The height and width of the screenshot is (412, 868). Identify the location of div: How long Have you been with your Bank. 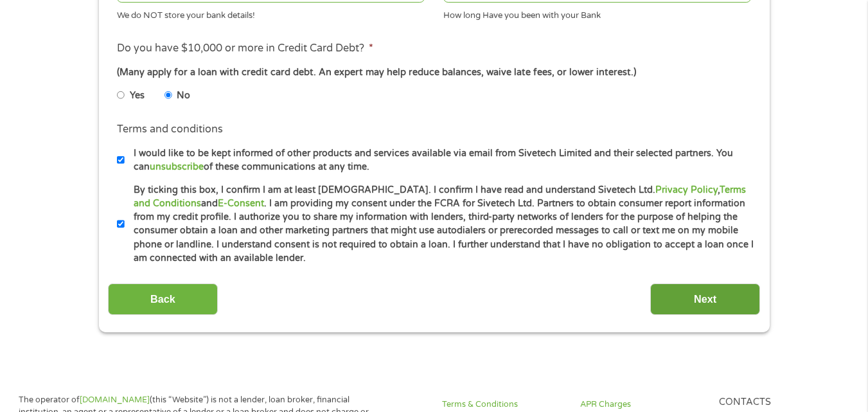
(597, 13).